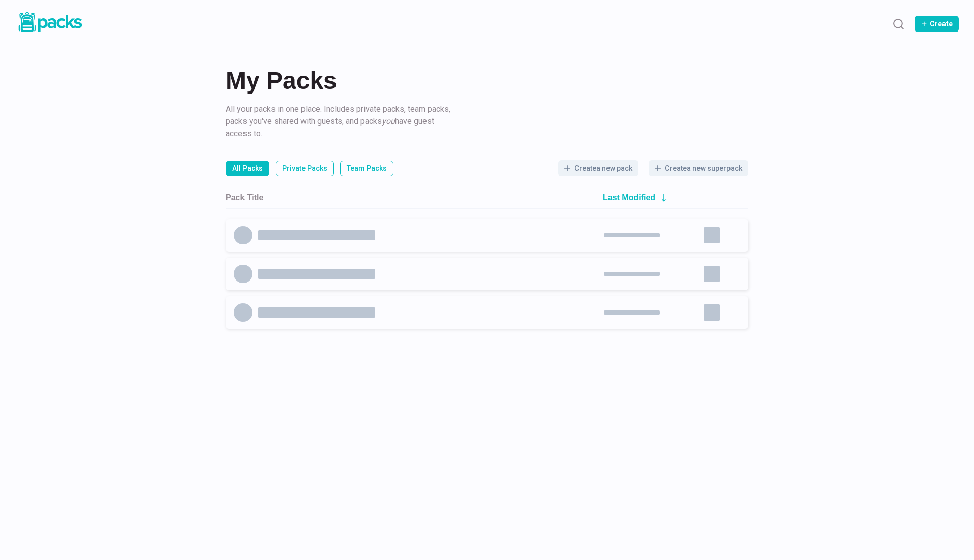 The width and height of the screenshot is (974, 560). What do you see at coordinates (247, 168) in the screenshot?
I see `p: All Packs` at bounding box center [247, 168].